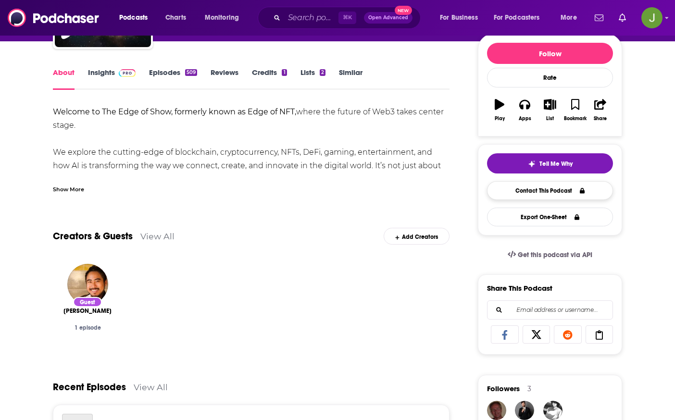  What do you see at coordinates (497, 410) in the screenshot?
I see `a: norgarb` at bounding box center [497, 410].